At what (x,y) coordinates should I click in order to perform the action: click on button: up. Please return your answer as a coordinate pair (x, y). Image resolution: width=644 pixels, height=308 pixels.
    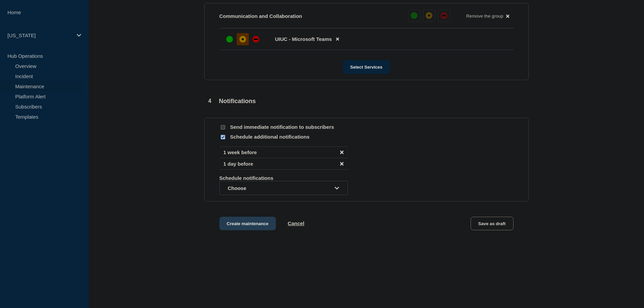
    Looking at the image, I should click on (414, 16).